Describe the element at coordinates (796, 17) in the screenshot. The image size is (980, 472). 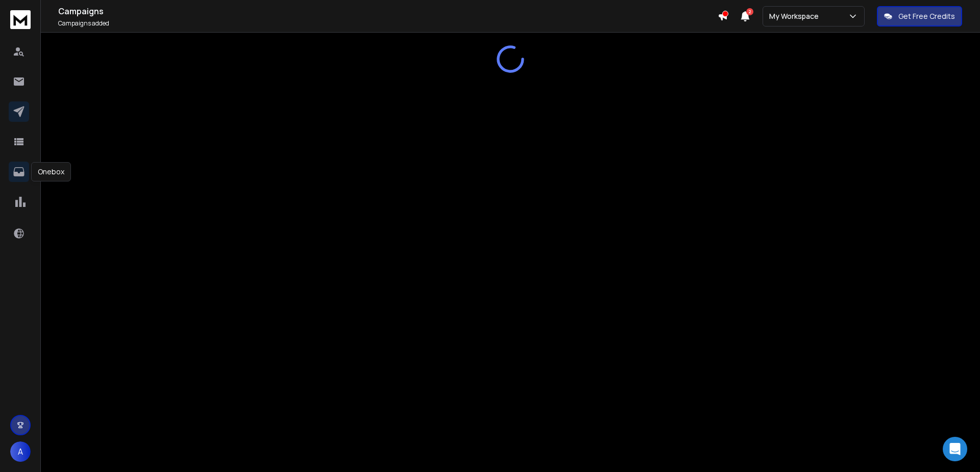
I see `p: My Workspace` at that location.